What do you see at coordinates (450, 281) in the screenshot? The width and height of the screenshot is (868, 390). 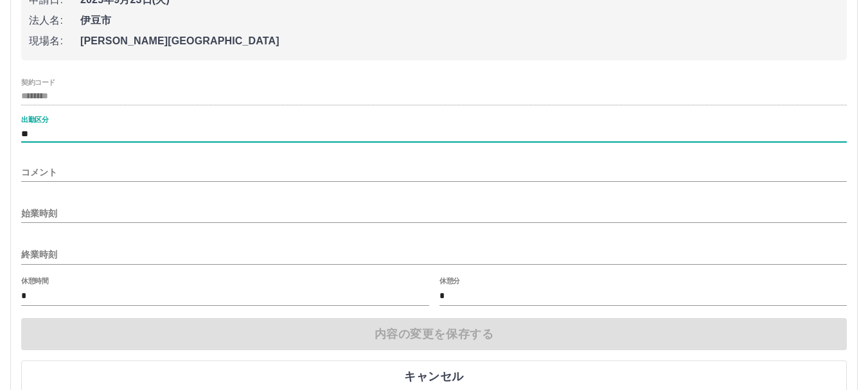 I see `label: 休憩分` at bounding box center [450, 281].